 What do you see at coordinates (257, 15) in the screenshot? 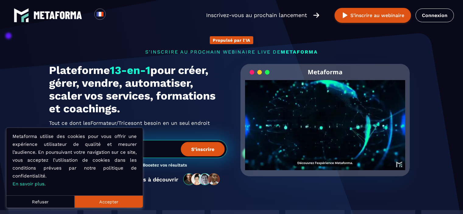
I see `p: Inscrivez-vous au prochain lancement` at bounding box center [257, 15].